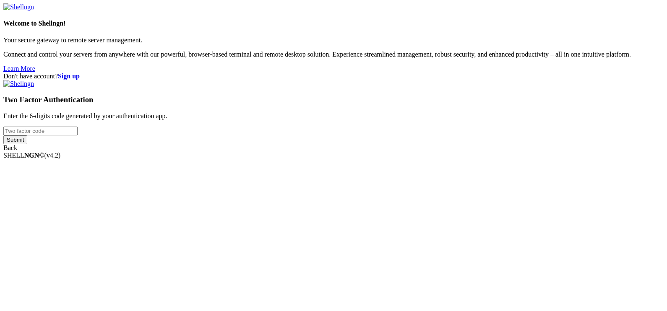  Describe the element at coordinates (334, 55) in the screenshot. I see `p: Connect and control your servers from anywhere with our powerful, browser-based terminal and remo...` at that location.